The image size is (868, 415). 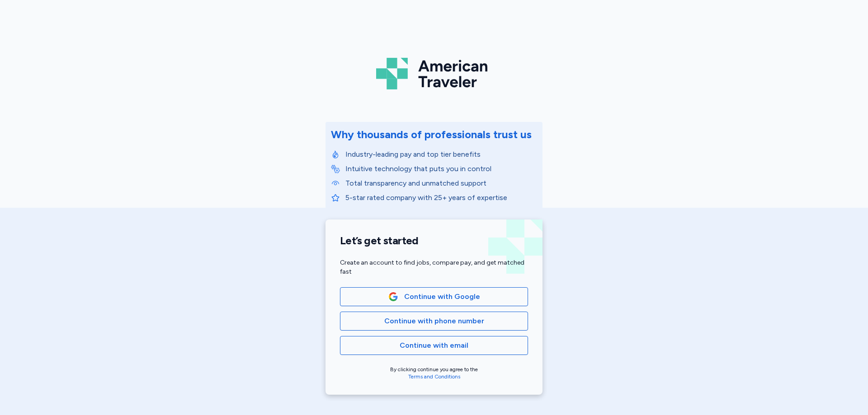 I want to click on h1: Let’s get started, so click(x=434, y=240).